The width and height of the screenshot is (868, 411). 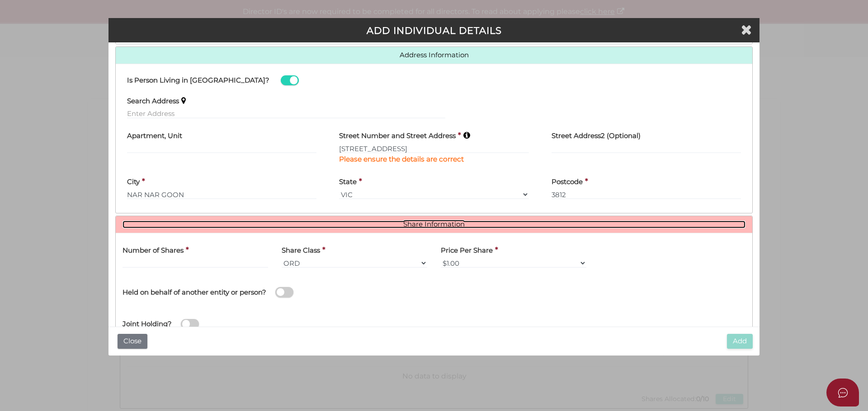 I want to click on h4: Joint Holding?, so click(x=147, y=324).